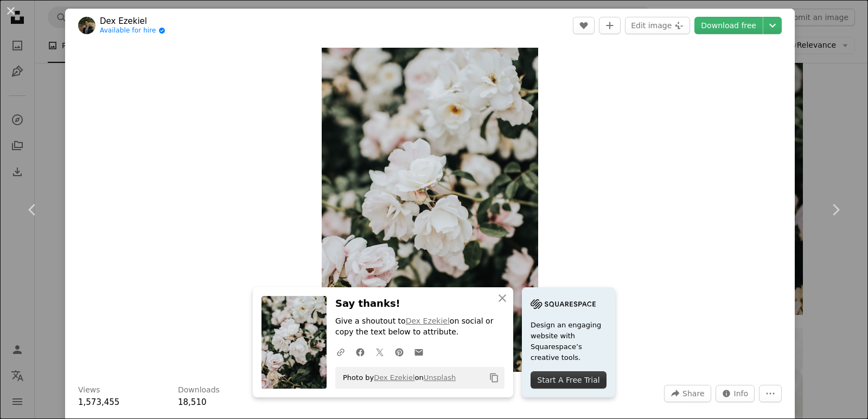 This screenshot has height=419, width=868. Describe the element at coordinates (420, 304) in the screenshot. I see `h3: Say thanks!` at that location.